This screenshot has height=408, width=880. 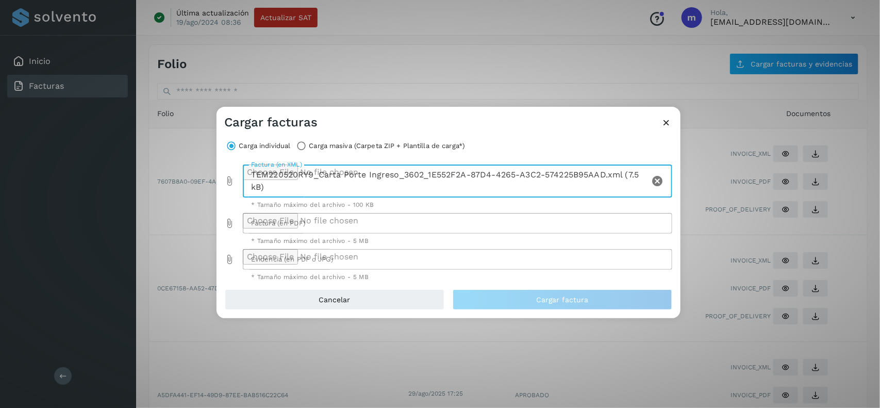 I want to click on span: Cargar factura, so click(x=562, y=300).